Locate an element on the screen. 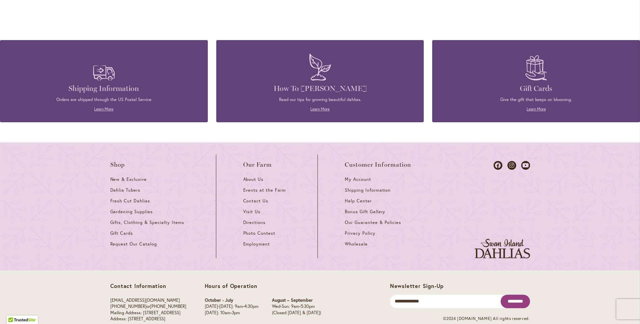 This screenshot has width=640, height=324. span: Visit Us is located at coordinates (252, 212).